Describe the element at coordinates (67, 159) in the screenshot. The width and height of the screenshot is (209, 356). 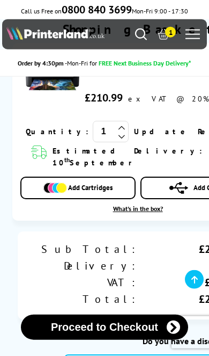
I see `sup: th` at that location.